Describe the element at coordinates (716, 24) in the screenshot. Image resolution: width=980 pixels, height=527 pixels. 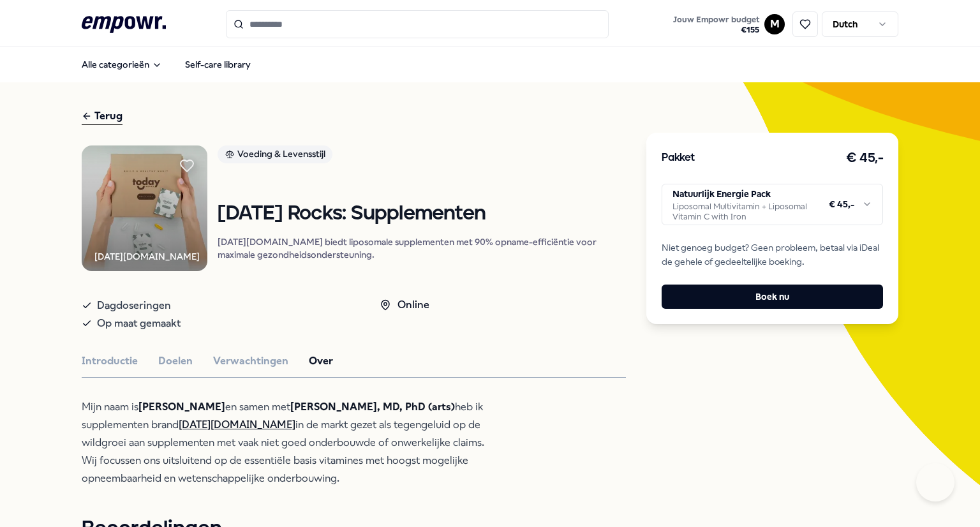
I see `a: Jouw Empowr budget€155` at that location.